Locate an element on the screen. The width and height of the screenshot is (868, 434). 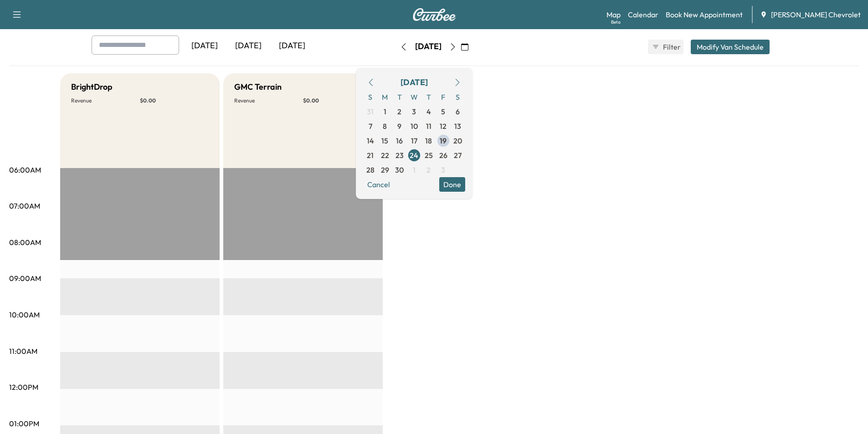
span: 29 is located at coordinates (385, 170).